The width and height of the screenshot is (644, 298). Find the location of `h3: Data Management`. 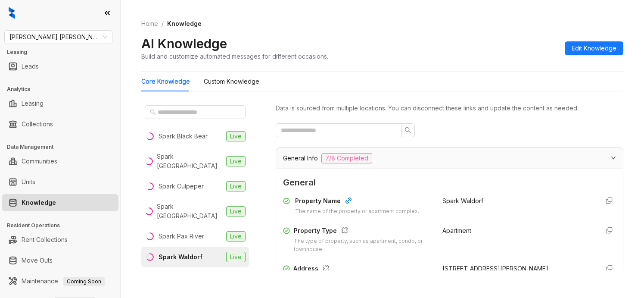

h3: Data Management is located at coordinates (63, 147).